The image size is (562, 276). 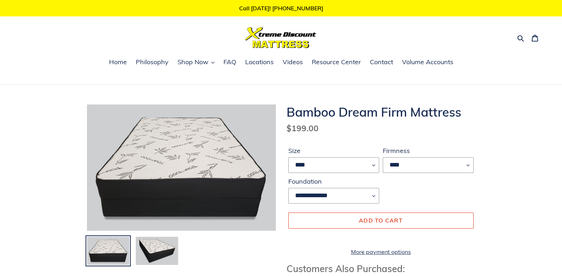 What do you see at coordinates (260, 62) in the screenshot?
I see `span: Locations` at bounding box center [260, 62].